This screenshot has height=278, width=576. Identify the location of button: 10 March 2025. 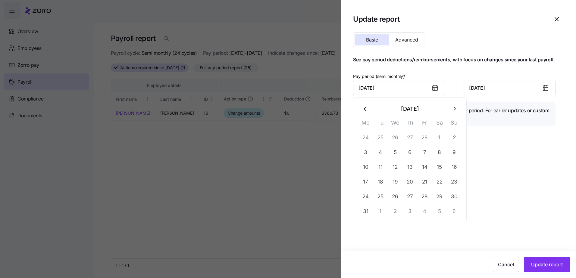
(365, 167).